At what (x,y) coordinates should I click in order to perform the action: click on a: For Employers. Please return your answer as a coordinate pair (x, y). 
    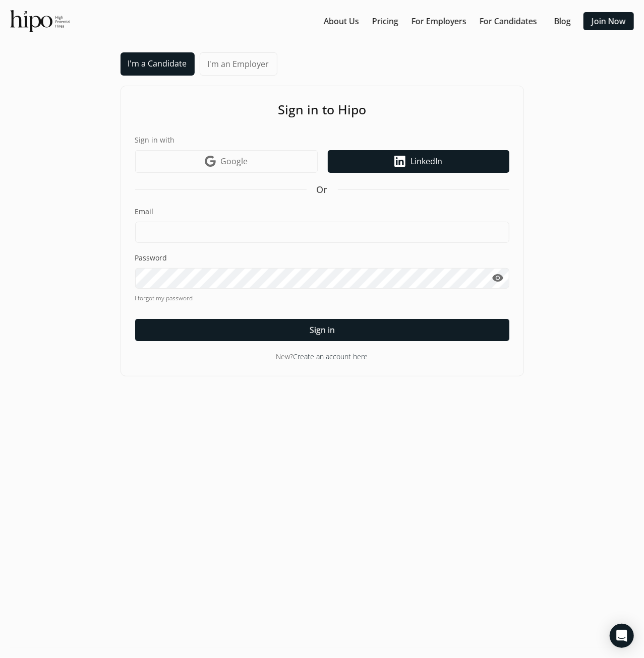
    Looking at the image, I should click on (439, 21).